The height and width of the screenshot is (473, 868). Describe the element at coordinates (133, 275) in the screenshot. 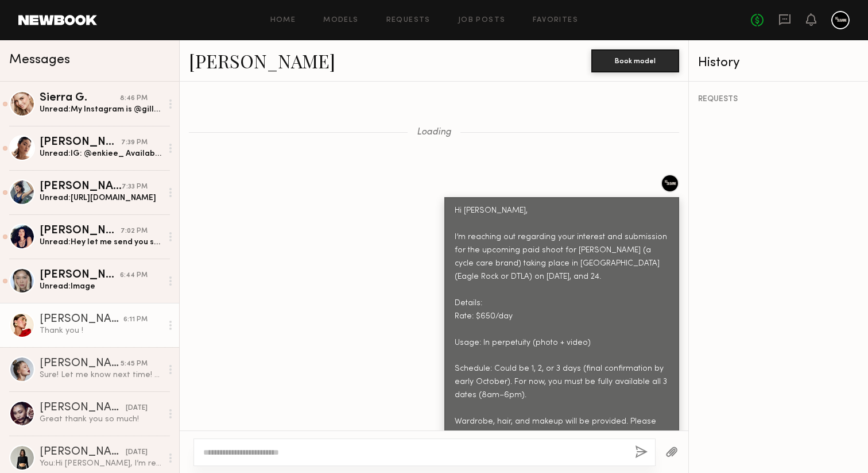

I see `div: 6:44 PM` at that location.